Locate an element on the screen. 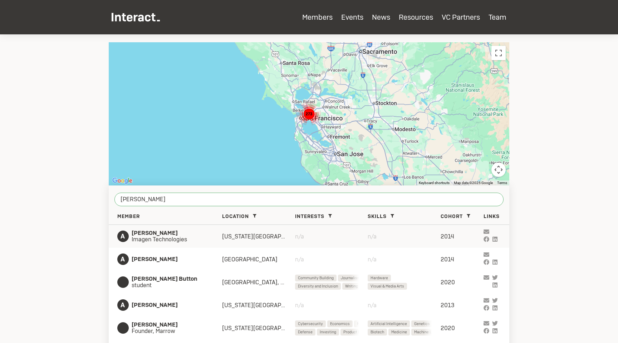 Image resolution: width=618 pixels, height=343 pixels. input: Search by name, company, cohort, interests, and more... is located at coordinates (309, 199).